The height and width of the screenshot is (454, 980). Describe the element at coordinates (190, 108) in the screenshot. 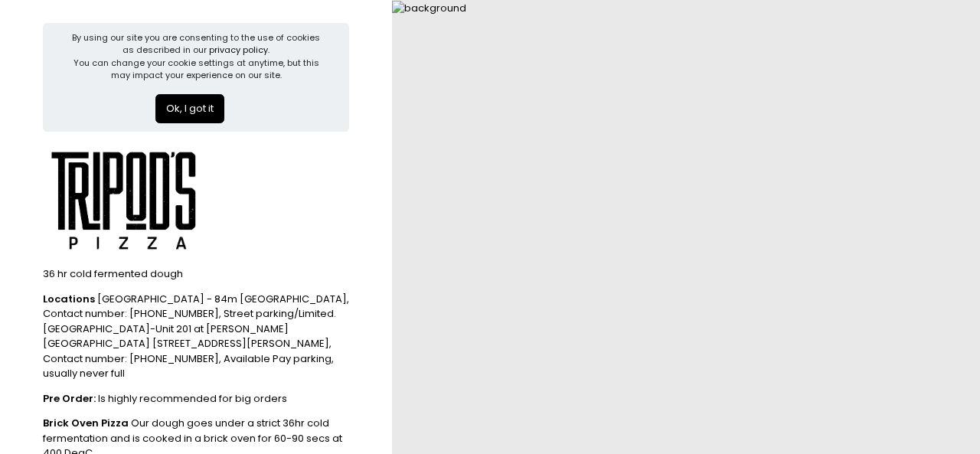

I see `button: Ok, I got it` at that location.